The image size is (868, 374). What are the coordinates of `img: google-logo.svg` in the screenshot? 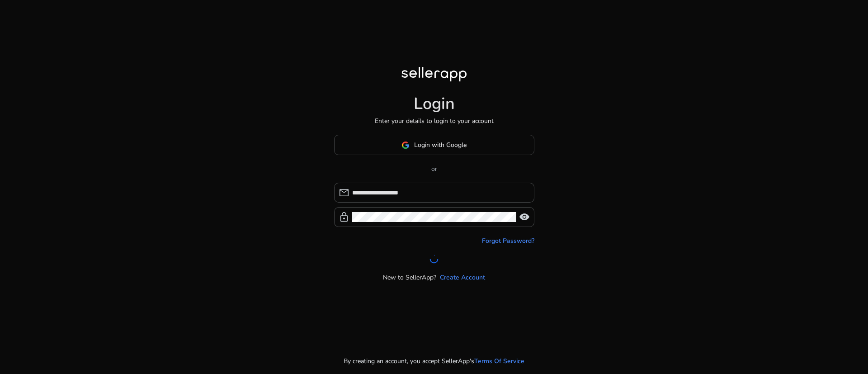 It's located at (405, 145).